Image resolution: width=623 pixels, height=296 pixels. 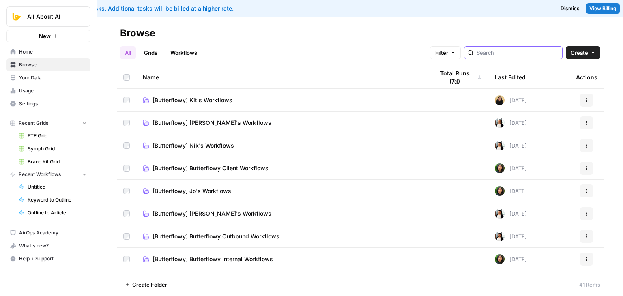 What do you see at coordinates (282, 168) in the screenshot?
I see `a: [Butterflowy] Butterflowy Client Workflows` at bounding box center [282, 168].